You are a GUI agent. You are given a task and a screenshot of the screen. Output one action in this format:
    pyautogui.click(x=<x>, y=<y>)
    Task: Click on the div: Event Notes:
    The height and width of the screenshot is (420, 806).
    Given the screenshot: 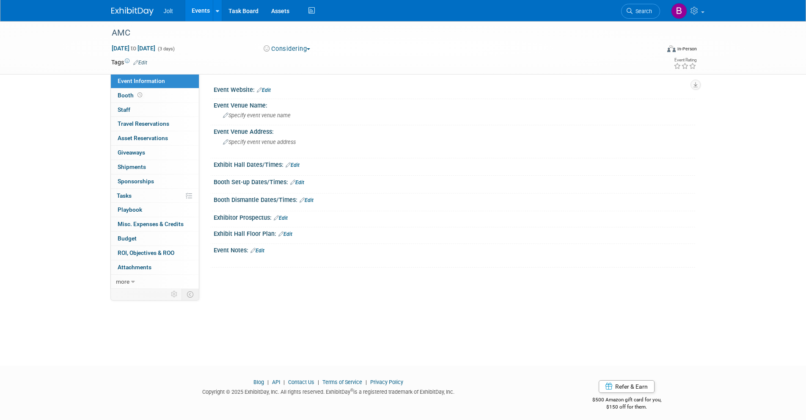 What is the action you would take?
    pyautogui.click(x=455, y=249)
    